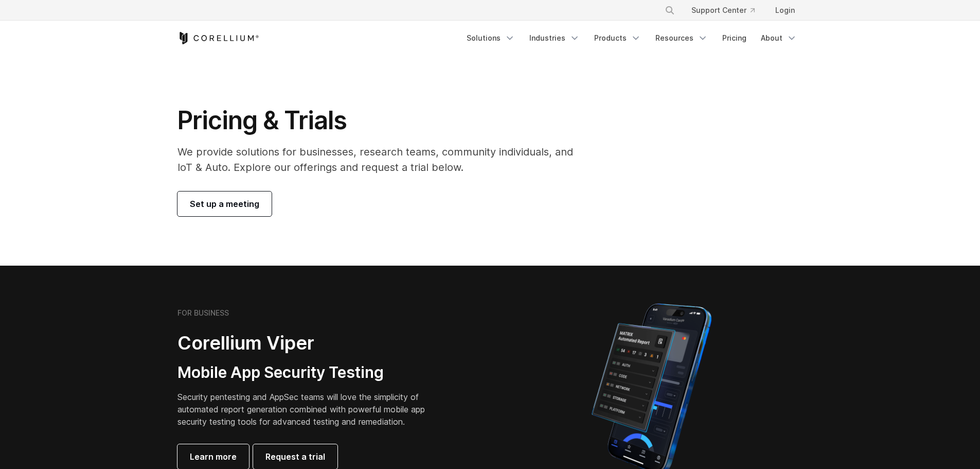 The height and width of the screenshot is (469, 980). What do you see at coordinates (382, 121) in the screenshot?
I see `h1: Pricing & Trials` at bounding box center [382, 121].